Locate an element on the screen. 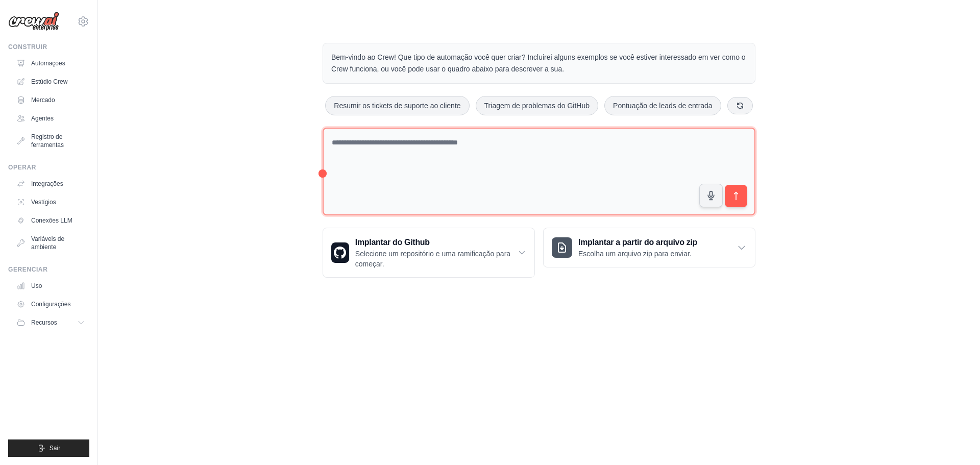 This screenshot has height=465, width=980. a: Configurações is located at coordinates (50, 304).